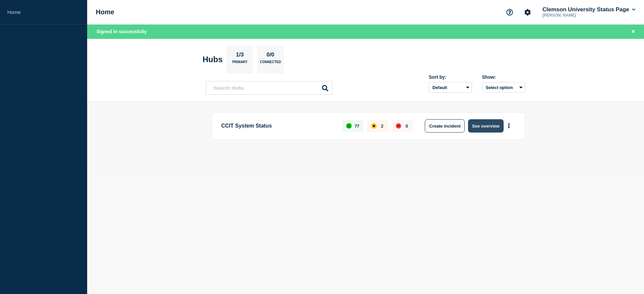  Describe the element at coordinates (122, 31) in the screenshot. I see `span: Signed in successfully` at that location.